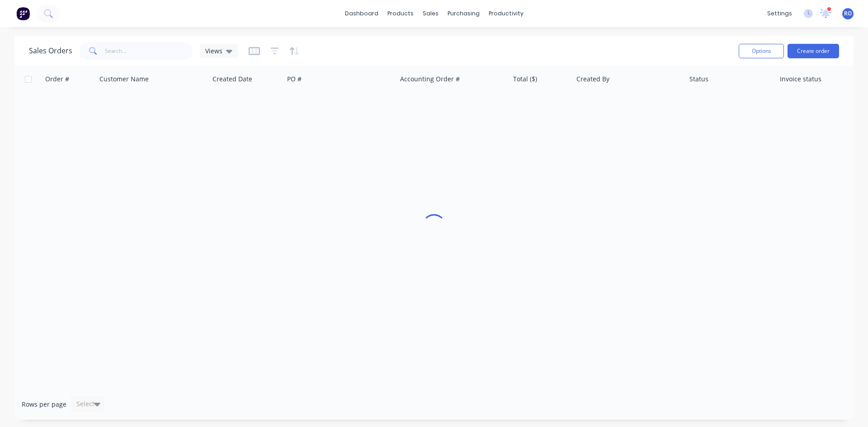 This screenshot has width=868, height=427. Describe the element at coordinates (430, 14) in the screenshot. I see `div: sales` at that location.